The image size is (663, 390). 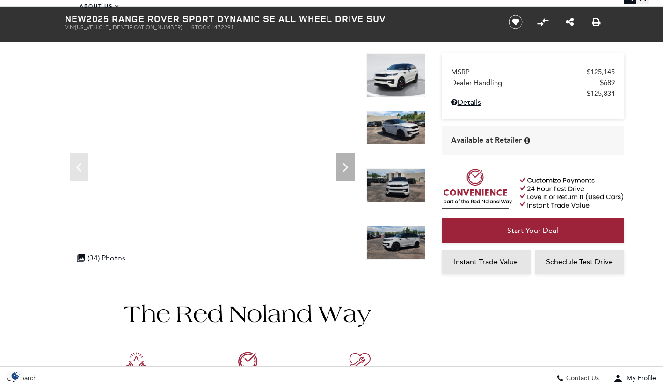 I want to click on img: New 2025 Borasco Grey LAND ROVER Dynamic SE image 4, so click(x=396, y=243).